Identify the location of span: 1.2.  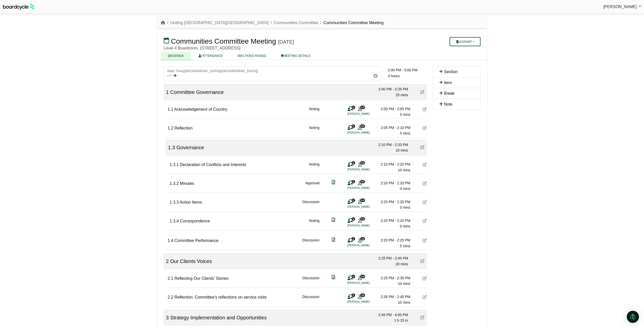
(170, 128).